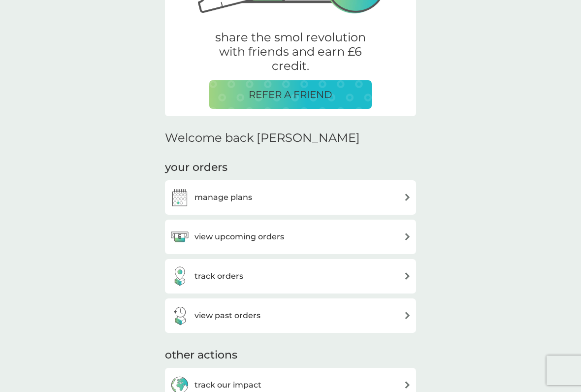  I want to click on p: share the smol revolution with friends and earn £6 credit., so click(291, 52).